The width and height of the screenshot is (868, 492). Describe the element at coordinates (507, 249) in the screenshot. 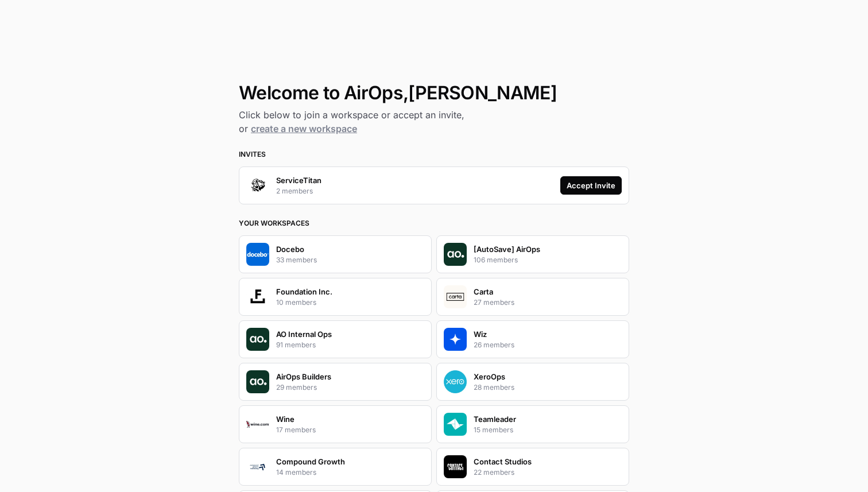

I see `p: [AutoSave] AirOps` at that location.